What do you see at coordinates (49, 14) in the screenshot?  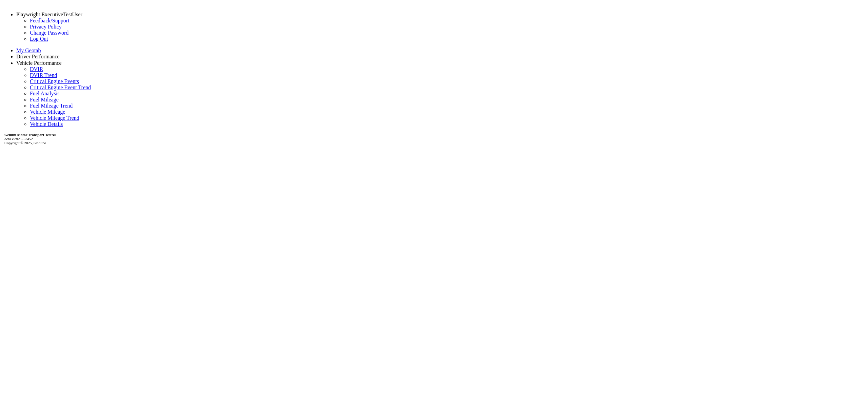 I see `a: Playwright ExecutiveTestUser` at bounding box center [49, 14].